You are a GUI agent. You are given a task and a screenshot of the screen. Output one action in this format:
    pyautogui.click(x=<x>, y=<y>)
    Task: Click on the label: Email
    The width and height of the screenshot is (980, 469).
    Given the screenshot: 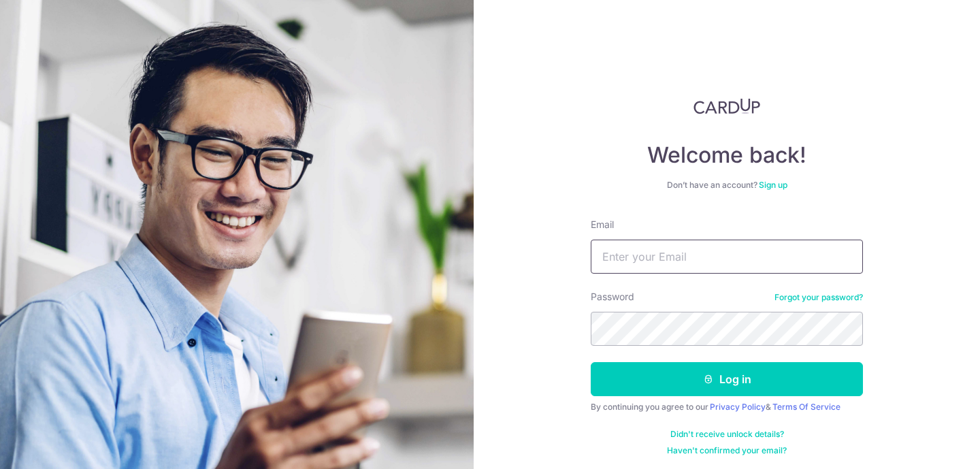 What is the action you would take?
    pyautogui.click(x=603, y=225)
    